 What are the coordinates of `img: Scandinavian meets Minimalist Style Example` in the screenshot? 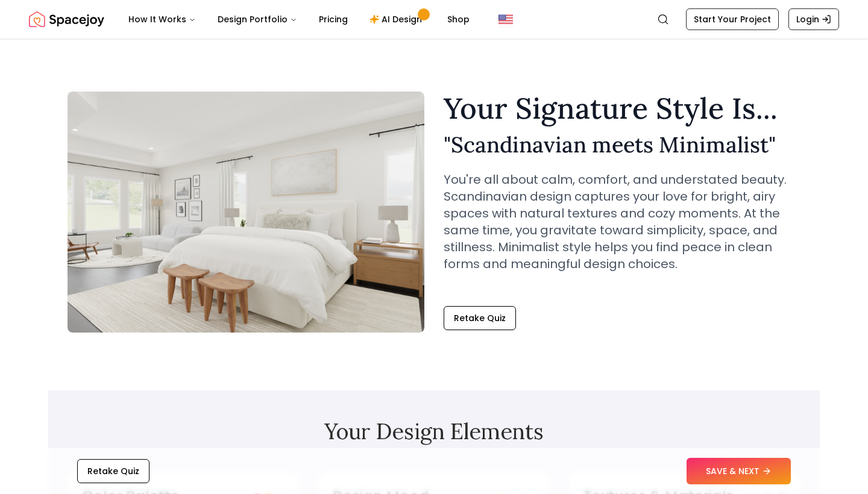 It's located at (246, 212).